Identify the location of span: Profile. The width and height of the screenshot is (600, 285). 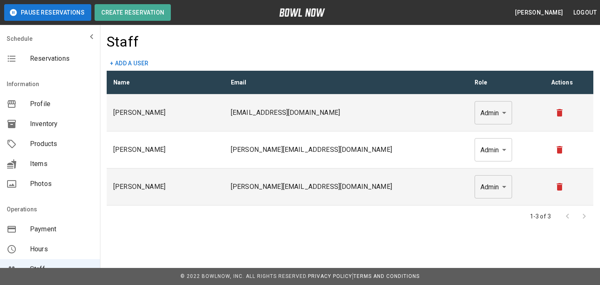
(62, 104).